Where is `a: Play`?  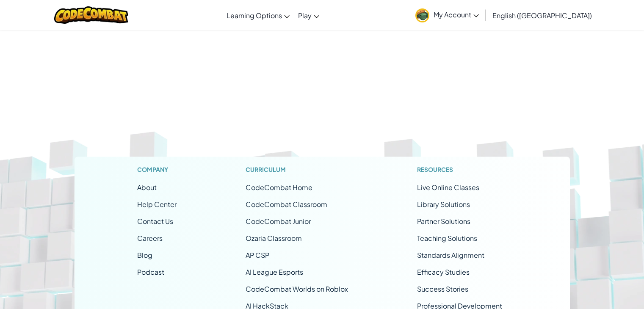
a: Play is located at coordinates (309, 15).